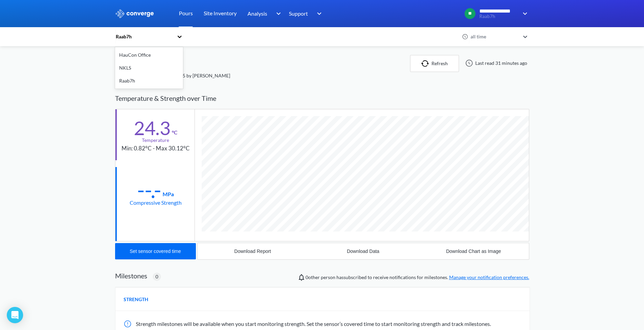 The width and height of the screenshot is (644, 330). What do you see at coordinates (156, 251) in the screenshot?
I see `button: Set sensor covered time` at bounding box center [156, 251].